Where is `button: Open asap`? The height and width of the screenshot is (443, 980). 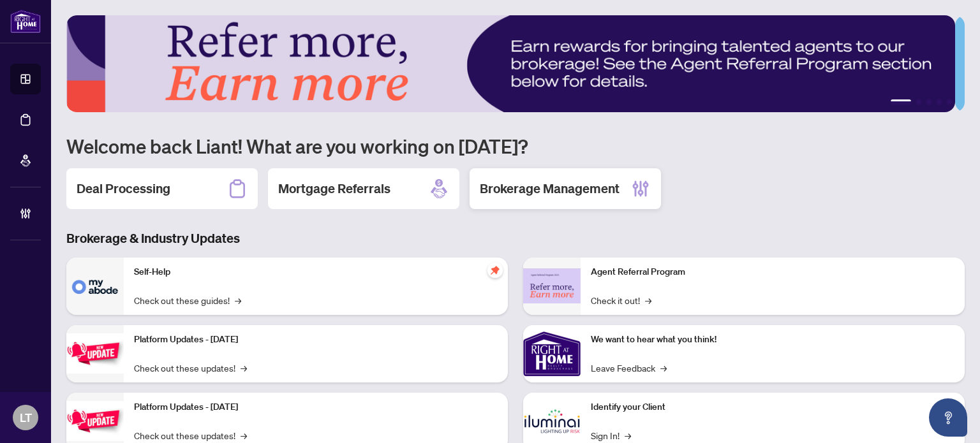 button: Open asap is located at coordinates (948, 417).